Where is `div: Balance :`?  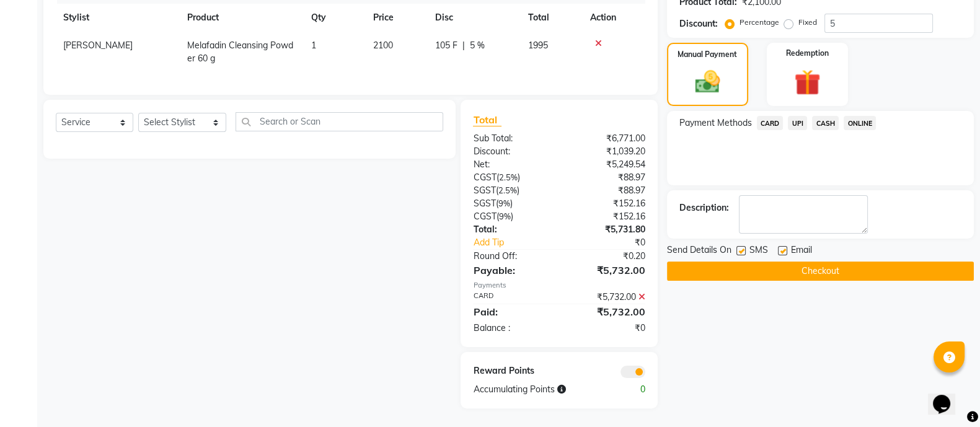
div: Balance : is located at coordinates (511, 328).